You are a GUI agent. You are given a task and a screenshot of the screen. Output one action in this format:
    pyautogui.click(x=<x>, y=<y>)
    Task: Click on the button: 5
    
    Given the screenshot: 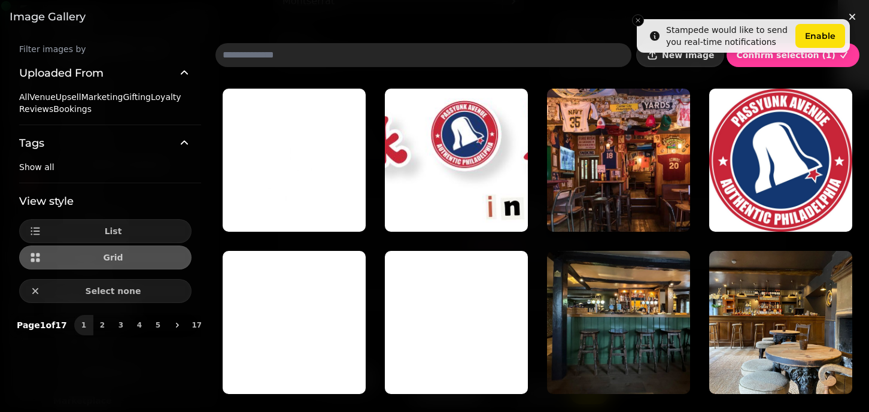 What is the action you would take?
    pyautogui.click(x=158, y=325)
    